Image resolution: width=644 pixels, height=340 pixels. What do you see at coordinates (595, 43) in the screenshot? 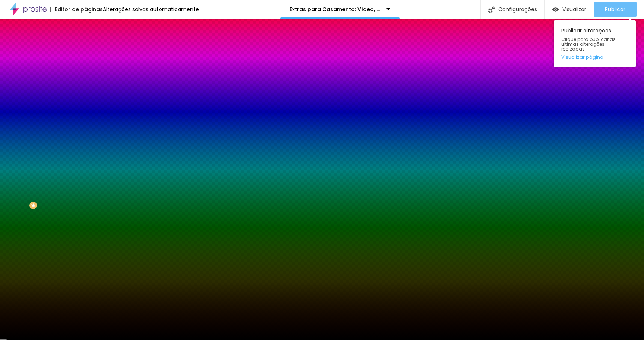
I see `div: Publicar alterações` at bounding box center [595, 43].